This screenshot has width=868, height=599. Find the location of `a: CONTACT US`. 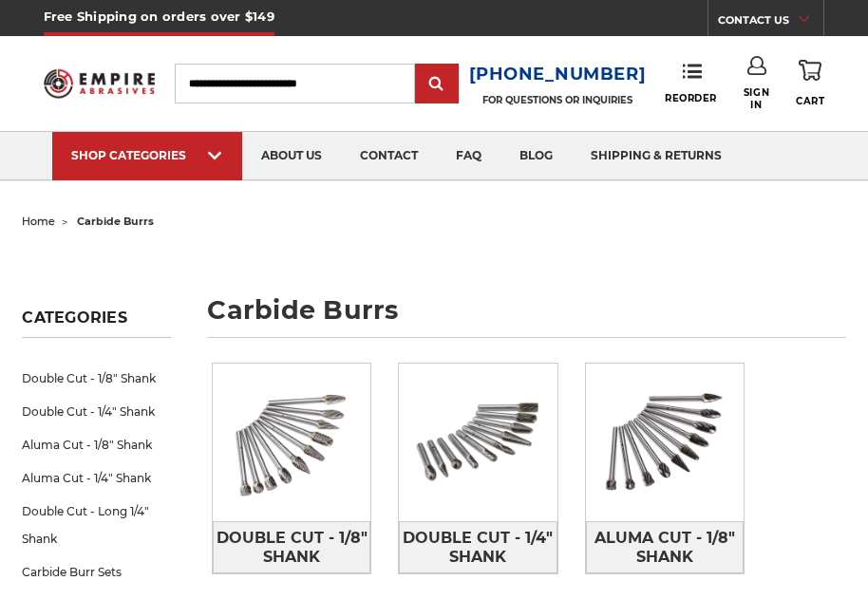

a: CONTACT US is located at coordinates (771, 23).